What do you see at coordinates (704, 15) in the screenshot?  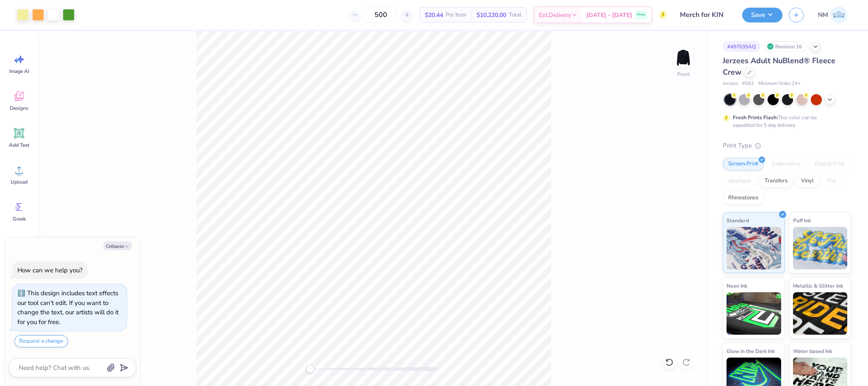 I see `input: Untitled Design` at bounding box center [704, 15].